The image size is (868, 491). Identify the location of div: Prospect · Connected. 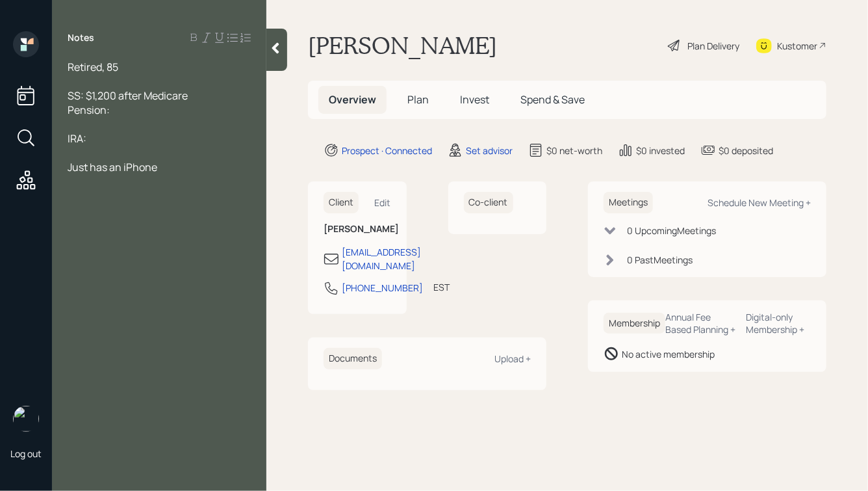
(387, 150).